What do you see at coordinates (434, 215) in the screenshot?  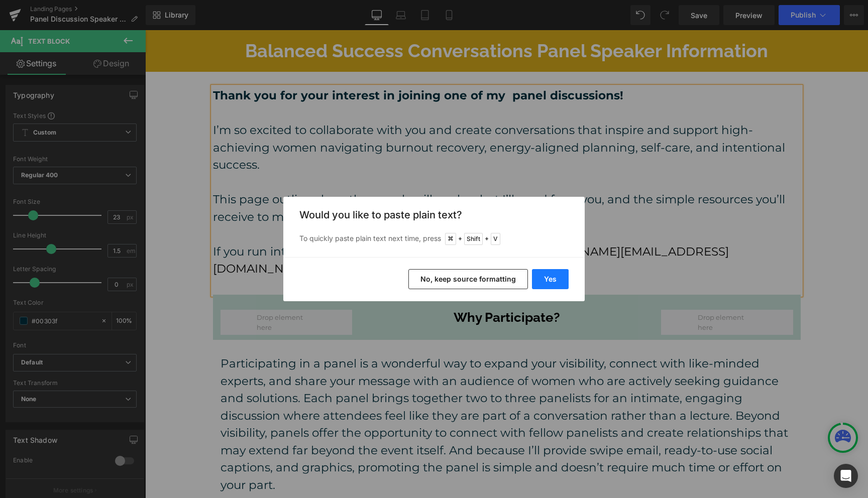 I see `h3: Would you like to paste plain text?` at bounding box center [434, 215].